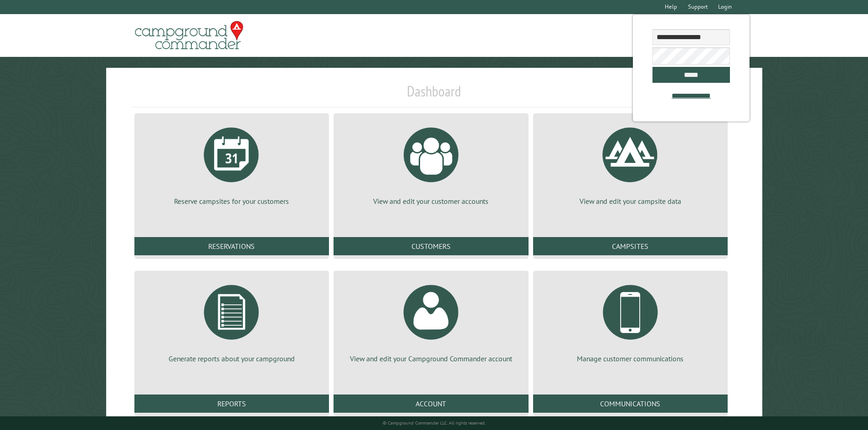 The image size is (868, 430). Describe the element at coordinates (430, 246) in the screenshot. I see `a: Customers` at that location.